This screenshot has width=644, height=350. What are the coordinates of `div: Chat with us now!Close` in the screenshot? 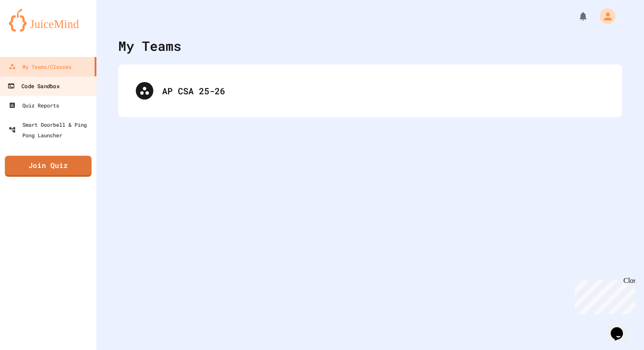 It's located at (32, 30).